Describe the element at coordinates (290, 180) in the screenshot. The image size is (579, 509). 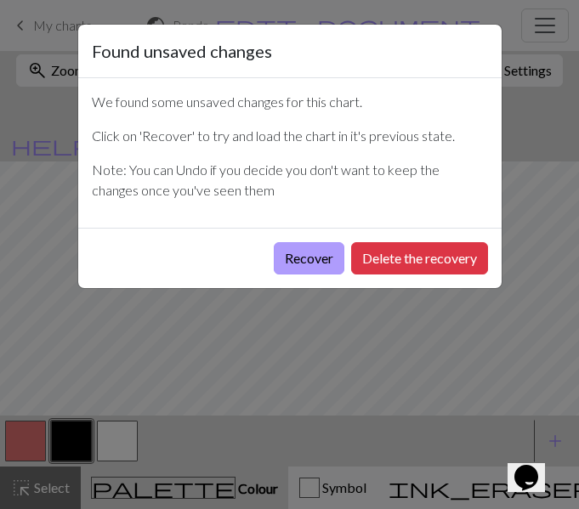
I see `p: Note: You can Undo if you decide you don't want to keep the changes once you've seen them` at that location.